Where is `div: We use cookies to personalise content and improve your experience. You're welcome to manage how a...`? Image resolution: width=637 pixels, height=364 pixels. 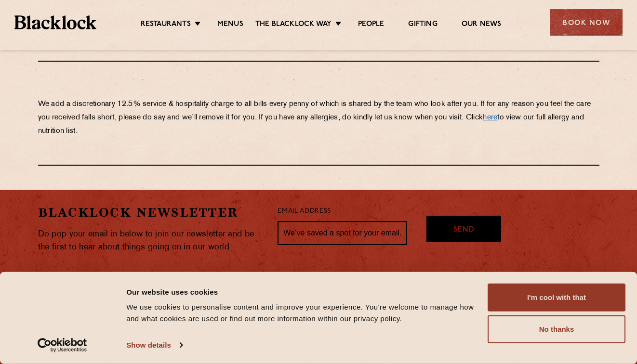
div: We use cookies to personalise content and improve your experience. You're welcome to manage how a... is located at coordinates (301, 313).